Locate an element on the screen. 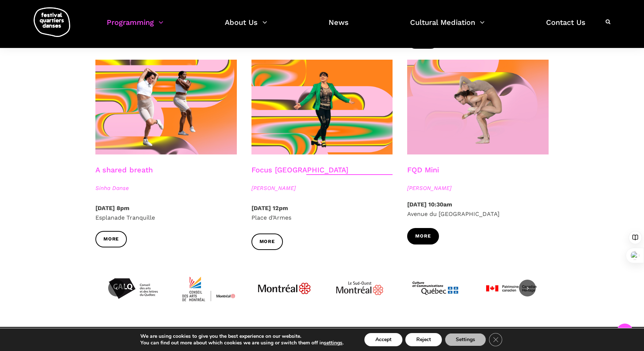 The width and height of the screenshot is (644, 351). img: patrimoinecanadien-01_0-4 is located at coordinates (511, 288).